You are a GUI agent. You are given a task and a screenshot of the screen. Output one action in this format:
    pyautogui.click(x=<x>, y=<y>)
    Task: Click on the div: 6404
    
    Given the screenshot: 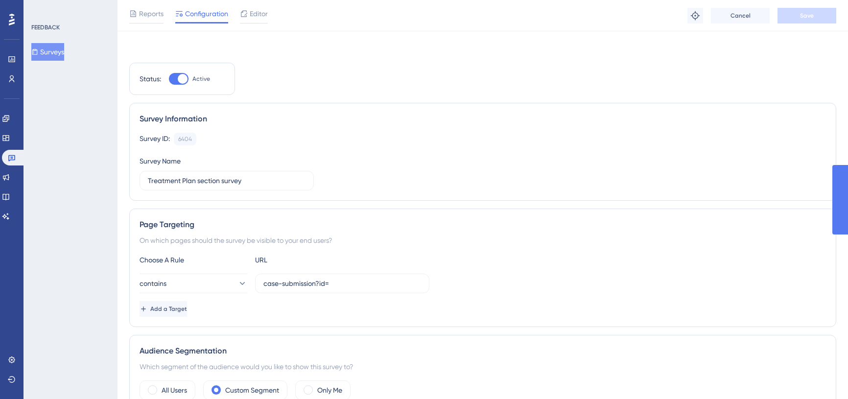 What is the action you would take?
    pyautogui.click(x=185, y=139)
    